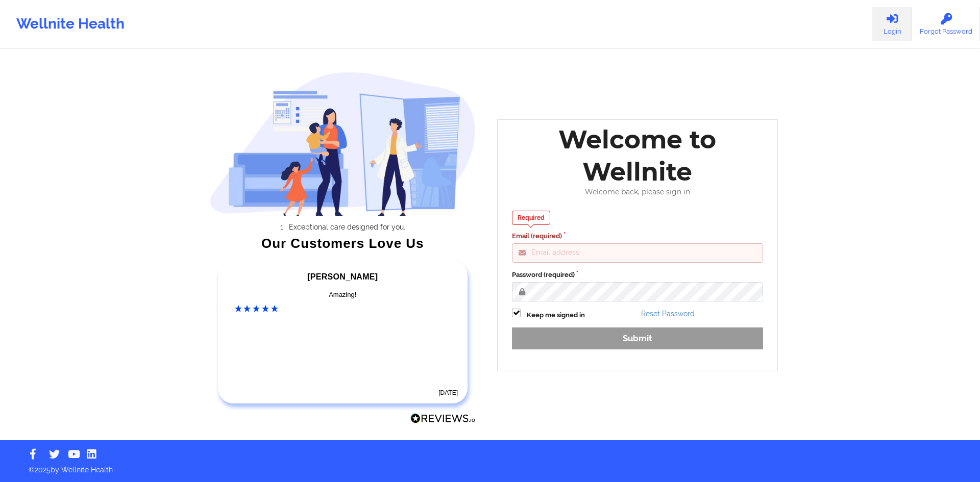  Describe the element at coordinates (343, 295) in the screenshot. I see `div: Amazing!` at that location.